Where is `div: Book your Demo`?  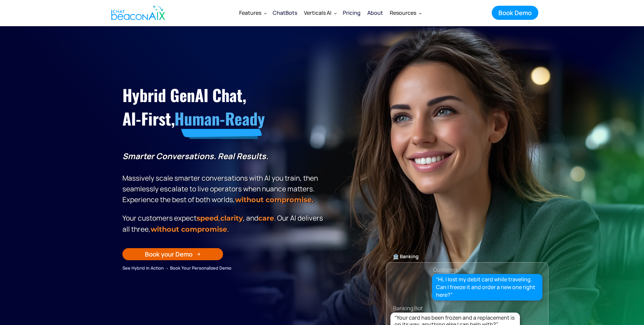
div: Book your Demo is located at coordinates (169, 254).